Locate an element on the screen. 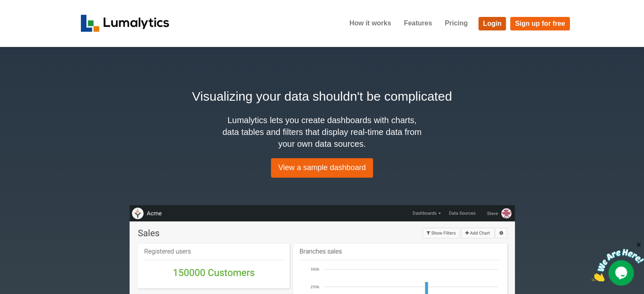 The width and height of the screenshot is (644, 294). a: How it works is located at coordinates (370, 23).